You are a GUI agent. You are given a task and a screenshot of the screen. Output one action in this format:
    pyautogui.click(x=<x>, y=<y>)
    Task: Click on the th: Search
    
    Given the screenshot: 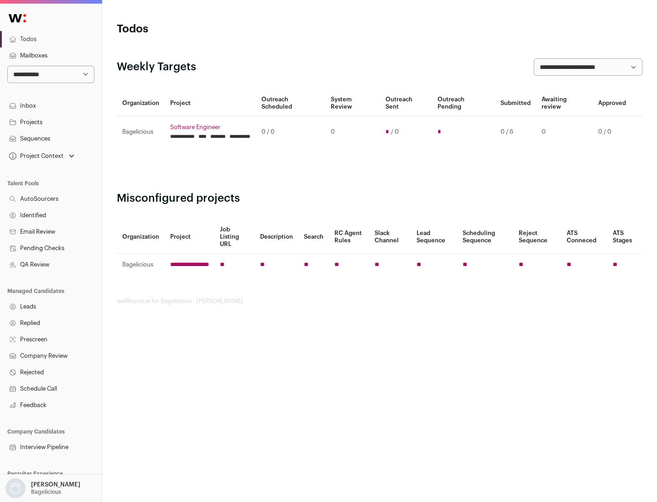 What is the action you would take?
    pyautogui.click(x=314, y=237)
    